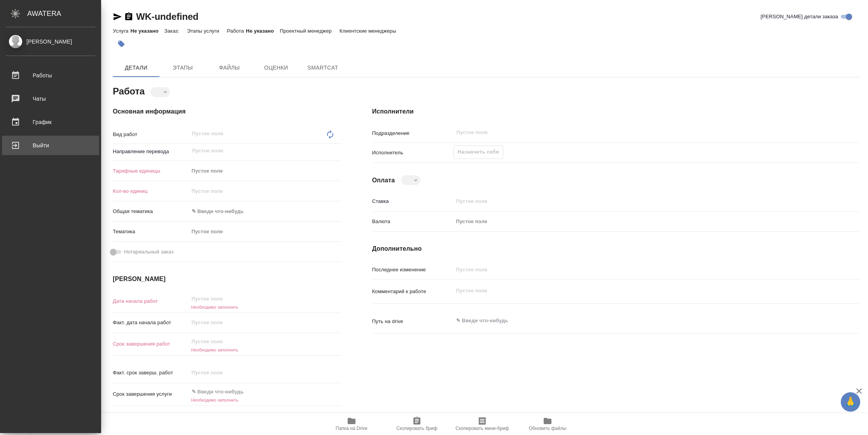 Image resolution: width=868 pixels, height=435 pixels. I want to click on p: Исполнитель, so click(413, 153).